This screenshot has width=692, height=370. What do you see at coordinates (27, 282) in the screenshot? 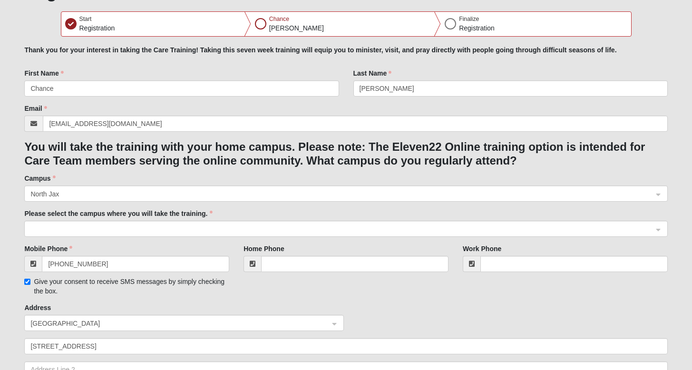
I see `input: Give your consent to receive SMS messages by simply checking the box.` at bounding box center [27, 282].